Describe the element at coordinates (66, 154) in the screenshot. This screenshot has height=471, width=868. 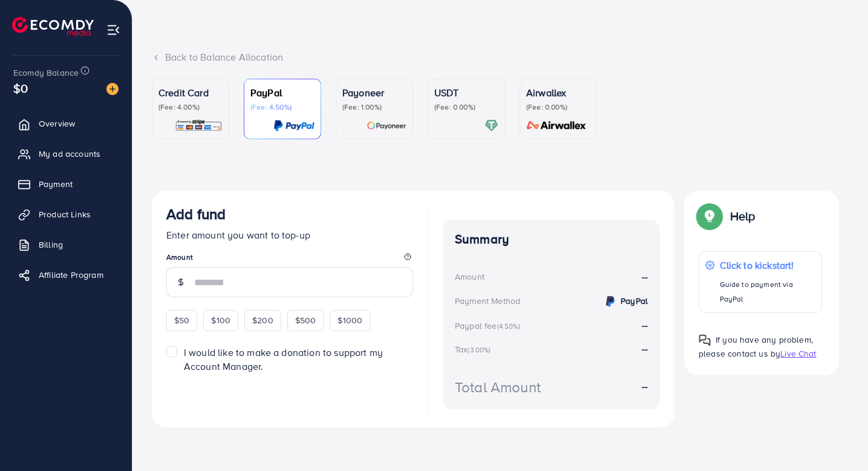
I see `a: My ad accounts` at that location.